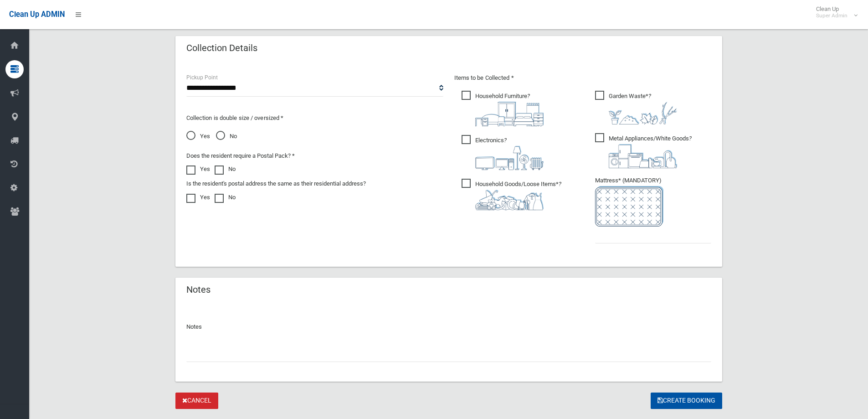 The image size is (868, 419). I want to click on img: aa9efdbe659d29b613fca23ba79d85cb.png, so click(510, 114).